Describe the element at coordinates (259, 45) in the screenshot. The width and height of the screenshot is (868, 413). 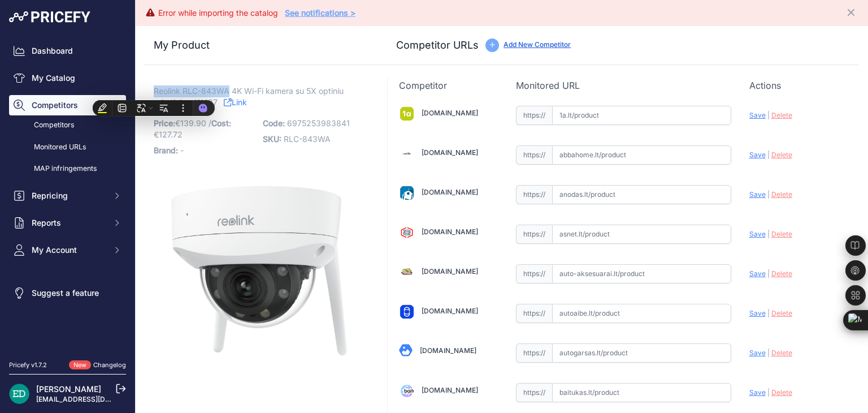
I see `h3: My Product` at that location.